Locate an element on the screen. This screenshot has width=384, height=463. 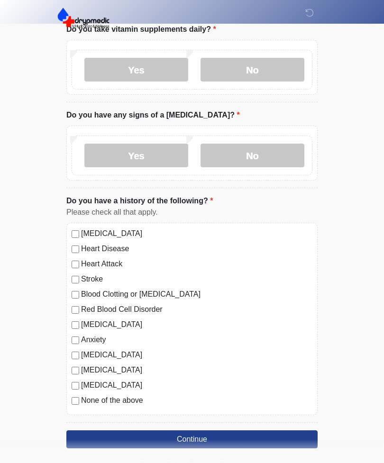
input: Stroke is located at coordinates (75, 280).